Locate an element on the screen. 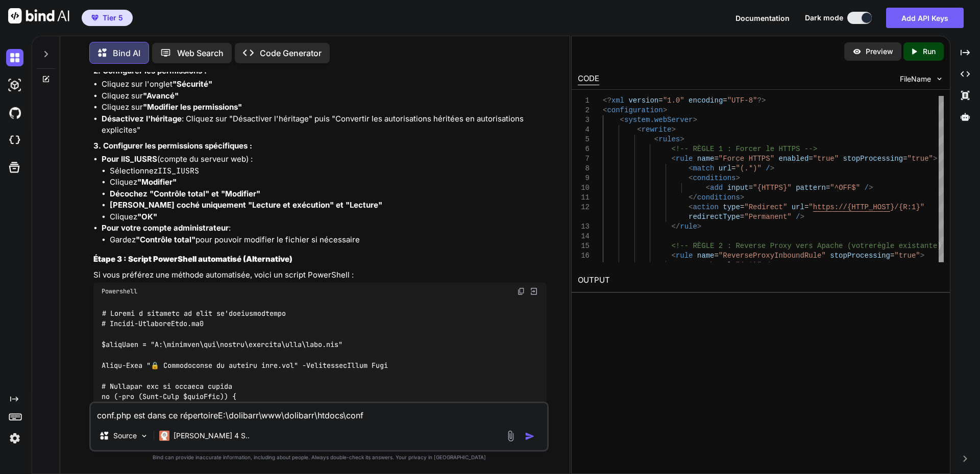 The height and width of the screenshot is (474, 980). div: 14 is located at coordinates (583, 236).